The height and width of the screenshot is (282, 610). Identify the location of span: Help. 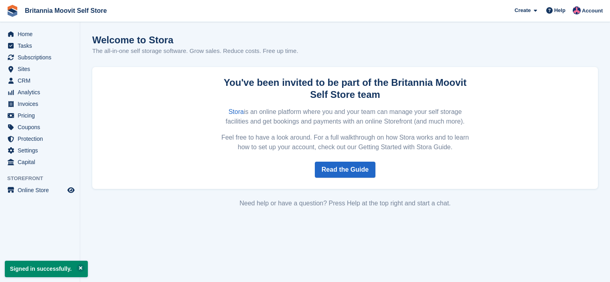
(560, 10).